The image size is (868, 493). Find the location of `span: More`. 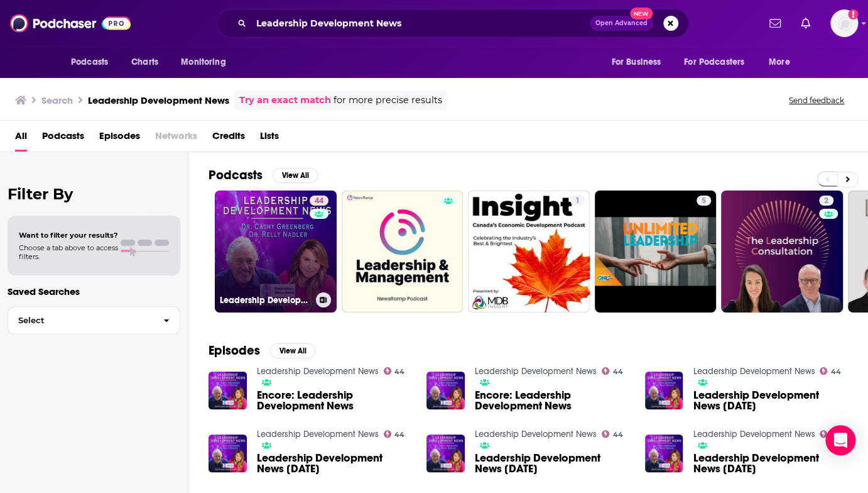

span: More is located at coordinates (780, 62).